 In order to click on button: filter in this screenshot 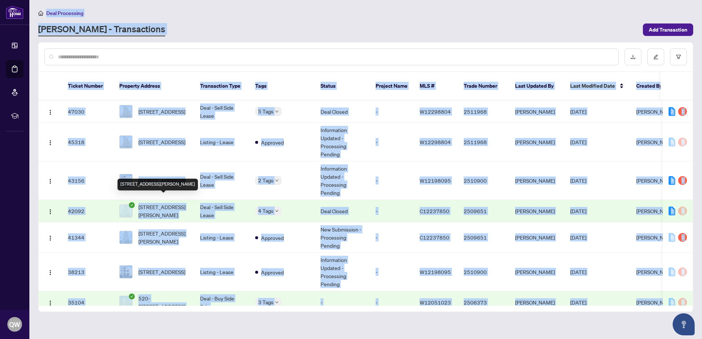, I will do `click(679, 57)`.